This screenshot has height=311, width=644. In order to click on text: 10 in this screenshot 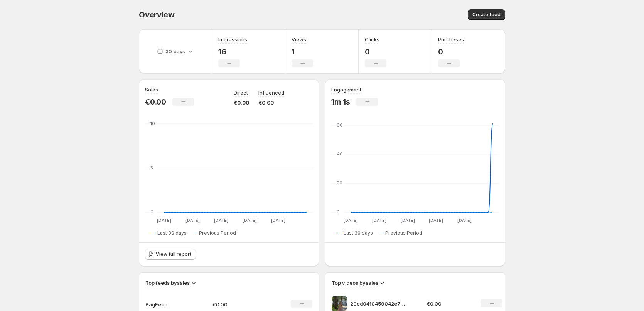, I will do `click(153, 123)`.